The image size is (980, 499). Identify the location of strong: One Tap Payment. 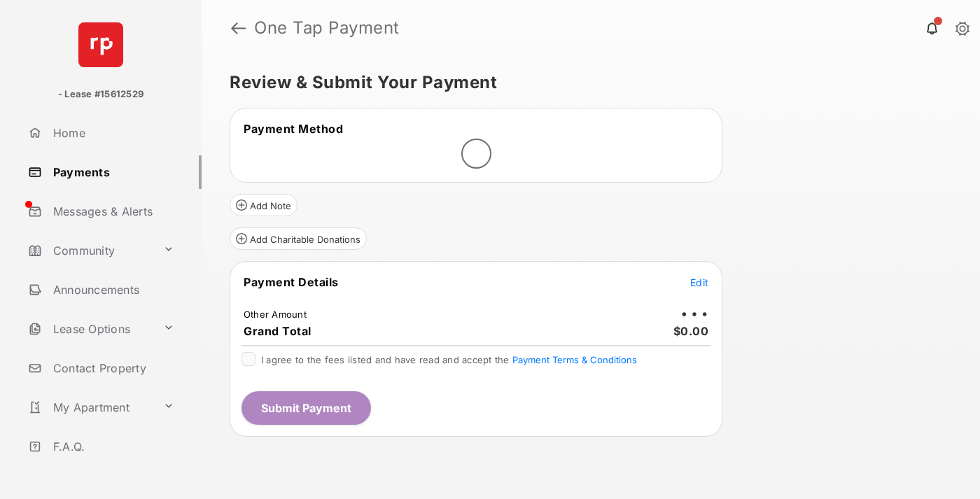
(327, 28).